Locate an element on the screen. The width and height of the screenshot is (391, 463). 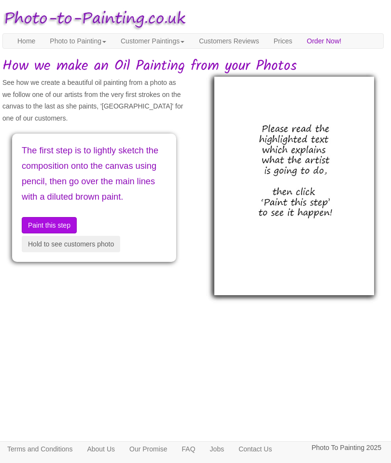
button: Hold to see customers photo is located at coordinates (71, 244).